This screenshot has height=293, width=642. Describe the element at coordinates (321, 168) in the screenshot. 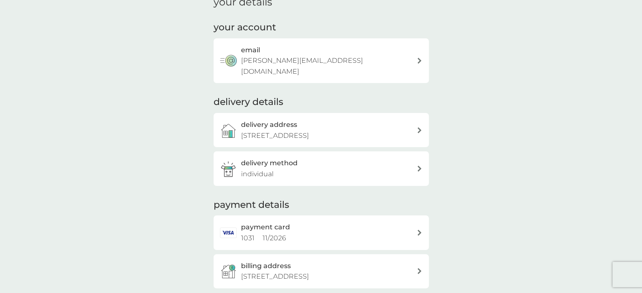

I see `a: delivery methodindividual` at that location.